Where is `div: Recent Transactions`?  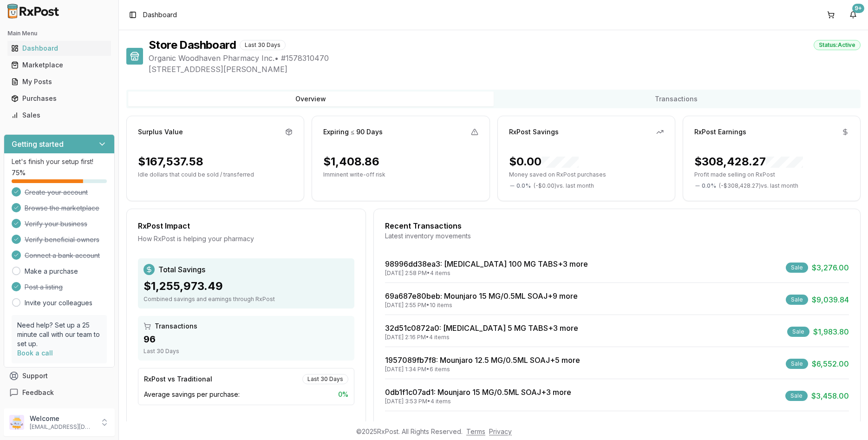
div: Recent Transactions is located at coordinates (617, 226).